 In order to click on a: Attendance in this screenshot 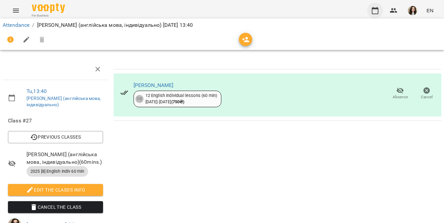, I will do `click(16, 25)`.